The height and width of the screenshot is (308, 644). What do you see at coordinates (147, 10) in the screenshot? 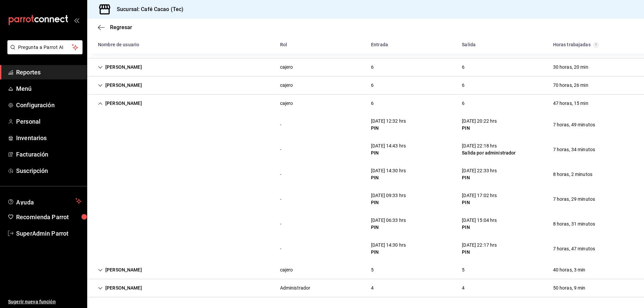
I see `h3: Sucursal: Café Cacao (Tec)` at bounding box center [147, 10].